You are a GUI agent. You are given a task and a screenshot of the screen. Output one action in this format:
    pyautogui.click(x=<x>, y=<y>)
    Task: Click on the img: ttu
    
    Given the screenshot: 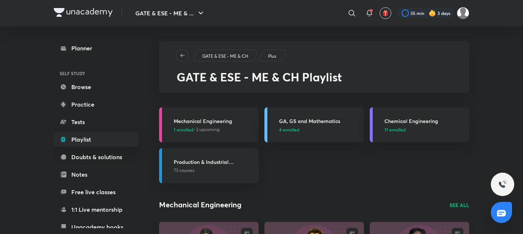 What is the action you would take?
    pyautogui.click(x=502, y=185)
    